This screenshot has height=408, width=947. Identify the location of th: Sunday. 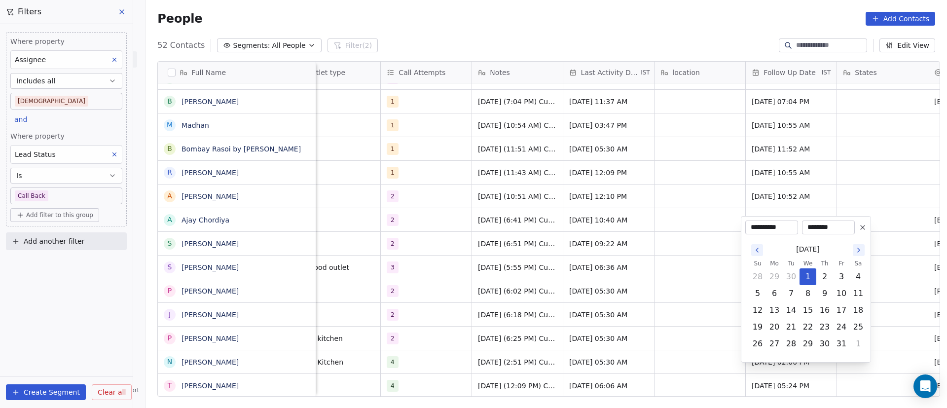
(757, 263).